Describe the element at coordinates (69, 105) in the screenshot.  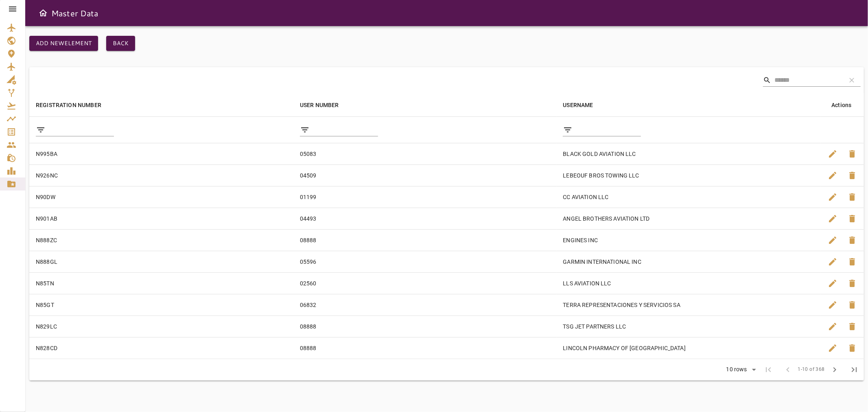
I see `div: REGISTRATION NUMBER` at that location.